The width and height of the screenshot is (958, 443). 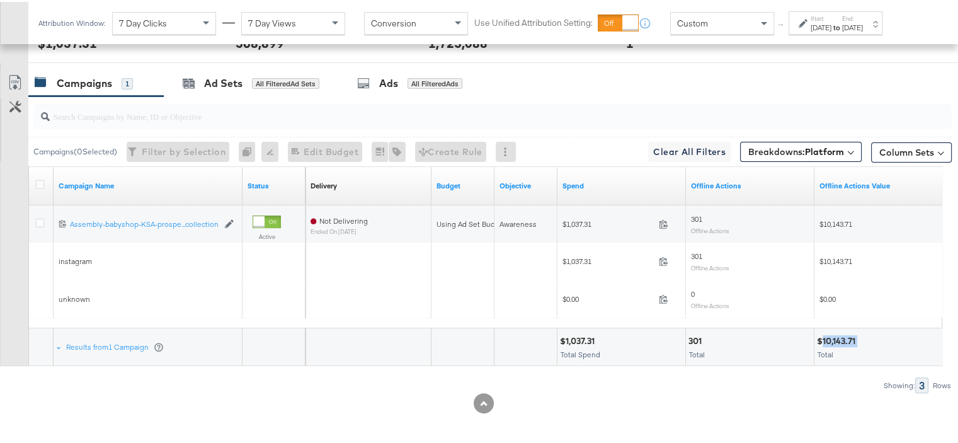 I want to click on div: Ads, so click(x=388, y=81).